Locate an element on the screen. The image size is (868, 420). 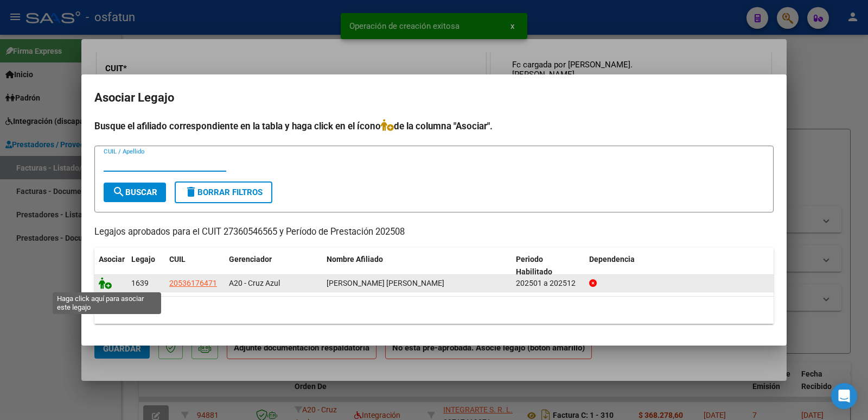
div: Open Intercom Messenger is located at coordinates (844, 396).